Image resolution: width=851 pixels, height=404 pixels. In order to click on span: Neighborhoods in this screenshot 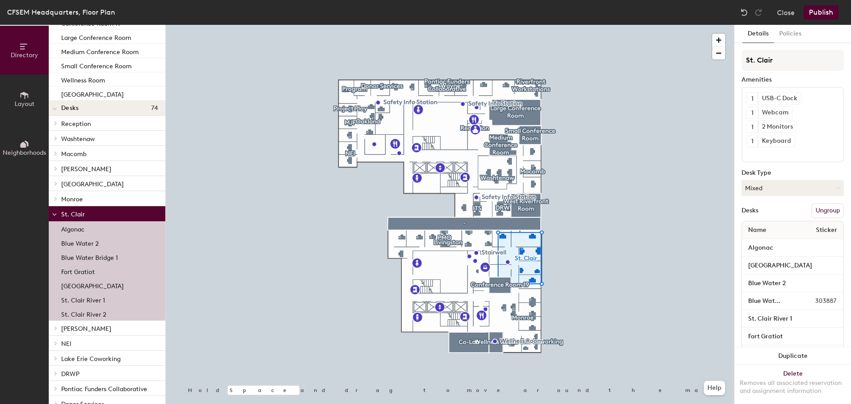, I will do `click(24, 152)`.